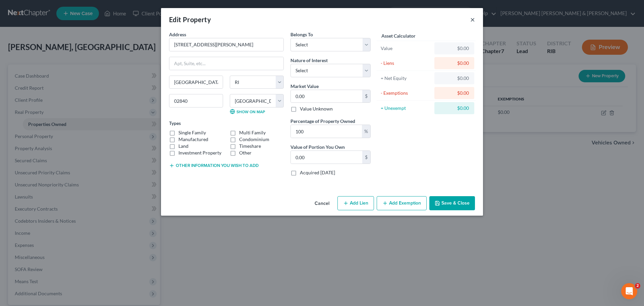 Image resolution: width=644 pixels, height=306 pixels. What do you see at coordinates (318, 147) in the screenshot?
I see `label: Value of Portion You Own` at bounding box center [318, 147].